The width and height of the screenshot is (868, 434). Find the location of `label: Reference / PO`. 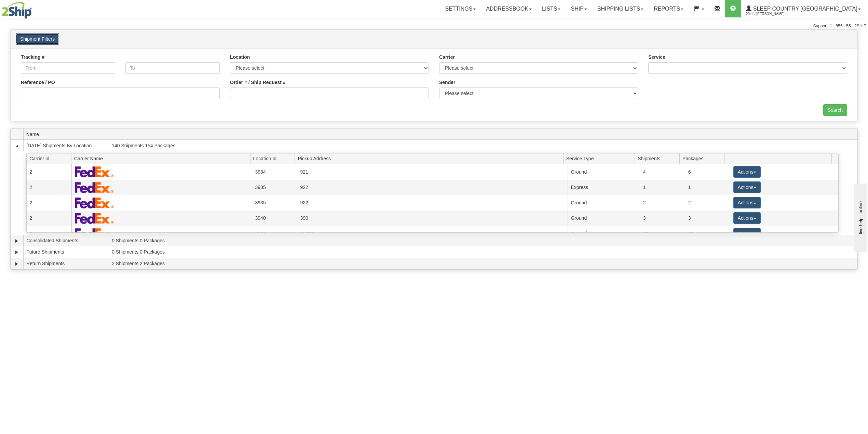

label: Reference / PO is located at coordinates (38, 82).